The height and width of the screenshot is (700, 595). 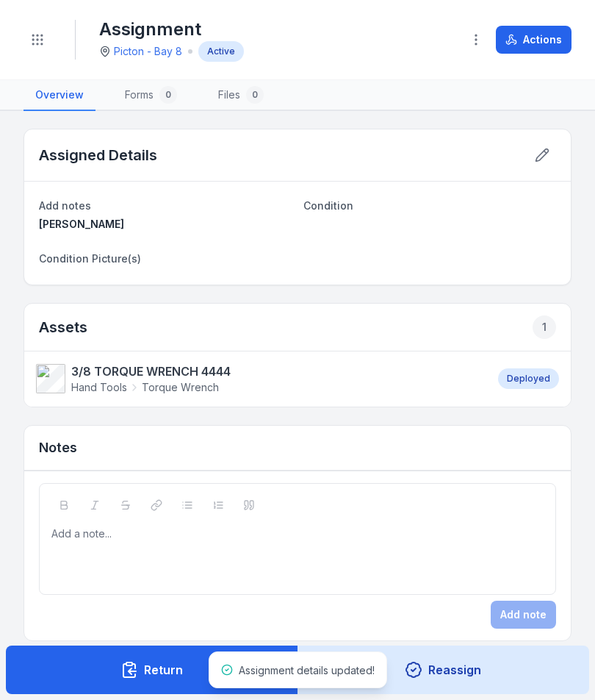 What do you see at coordinates (99, 387) in the screenshot?
I see `span: Hand Tools` at bounding box center [99, 387].